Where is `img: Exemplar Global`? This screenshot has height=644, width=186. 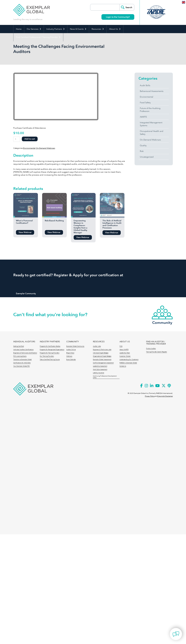
img: Exemplar Global is located at coordinates (33, 389).